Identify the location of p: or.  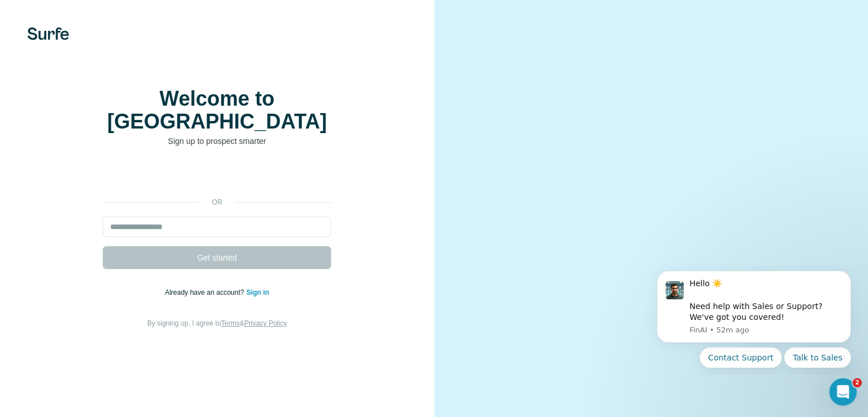
(217, 202).